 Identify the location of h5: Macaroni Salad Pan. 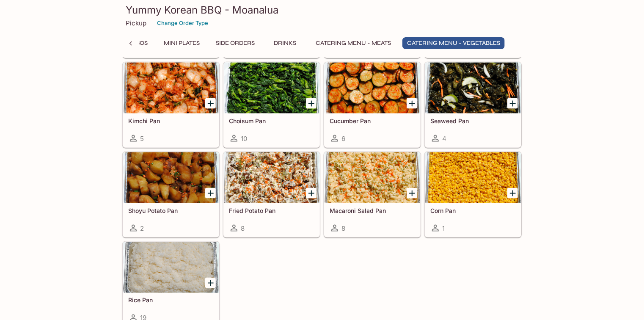
(372, 210).